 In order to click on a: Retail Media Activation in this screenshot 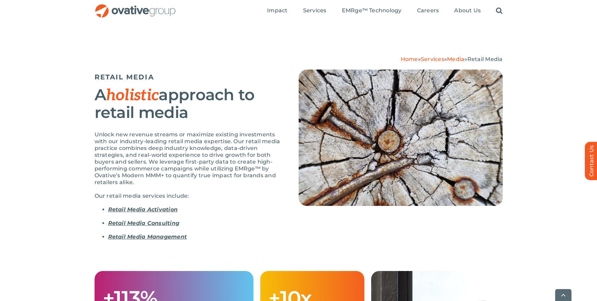, I will do `click(143, 209)`.